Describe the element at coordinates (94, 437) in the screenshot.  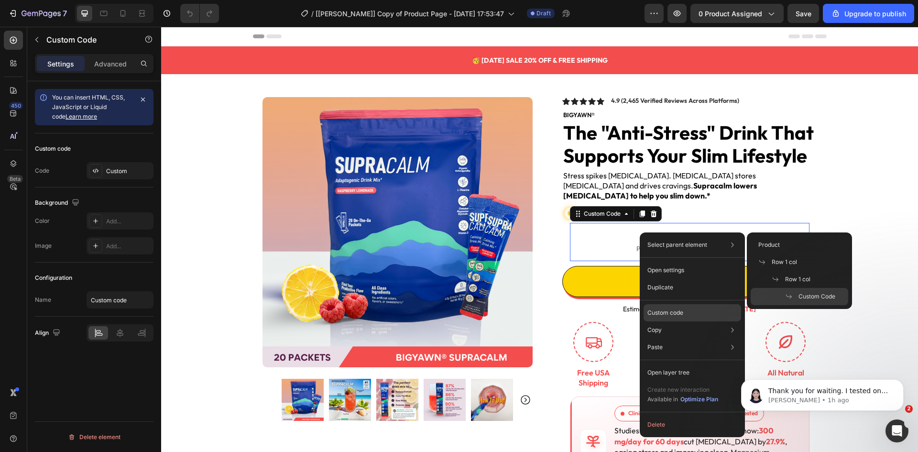
I see `div: Delete element` at that location.